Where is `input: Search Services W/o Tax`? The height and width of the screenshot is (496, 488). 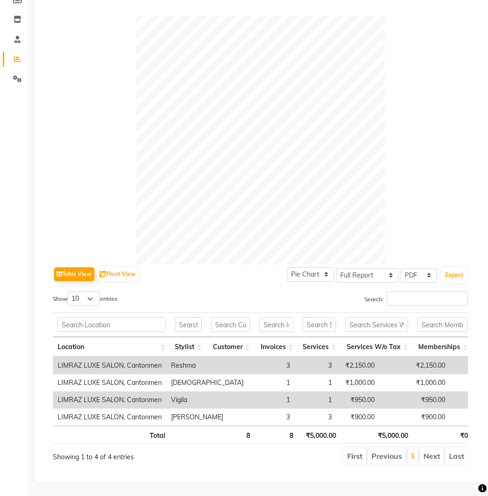
input: Search Services W/o Tax is located at coordinates (377, 325).